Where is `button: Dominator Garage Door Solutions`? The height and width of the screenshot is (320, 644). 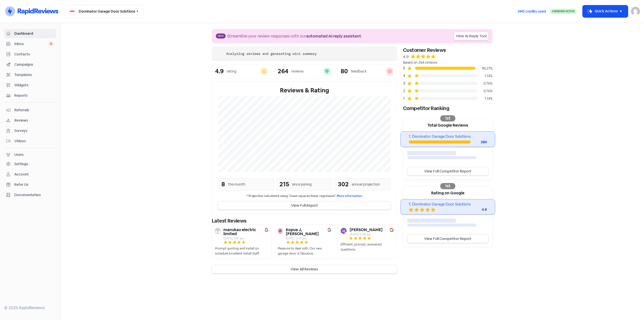
button: Dominator Garage Door Solutions is located at coordinates (104, 11).